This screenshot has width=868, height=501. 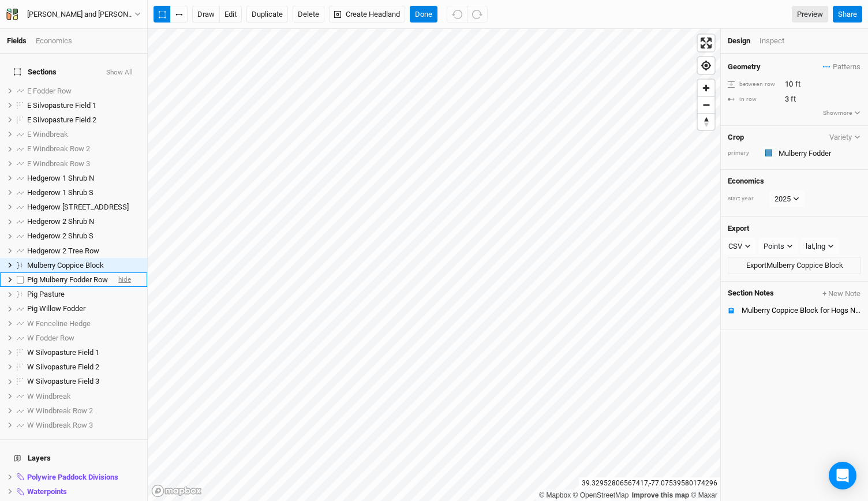 I want to click on div: between row, so click(x=753, y=85).